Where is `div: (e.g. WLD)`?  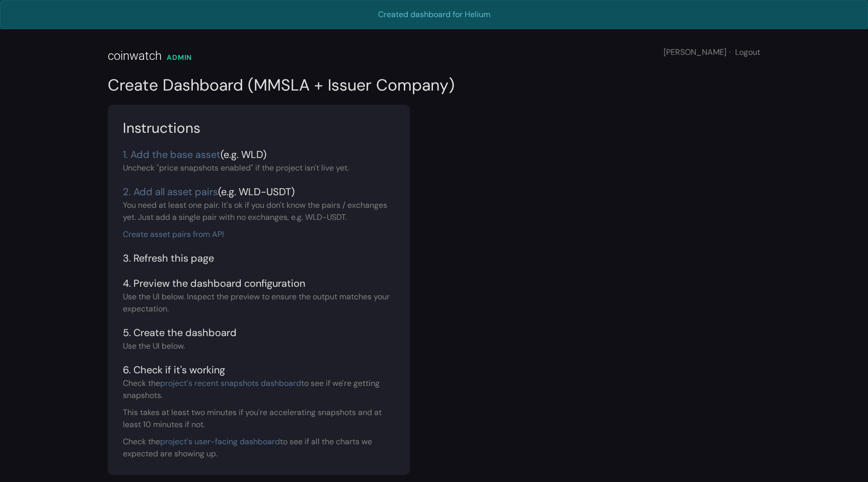 div: (e.g. WLD) is located at coordinates (259, 154).